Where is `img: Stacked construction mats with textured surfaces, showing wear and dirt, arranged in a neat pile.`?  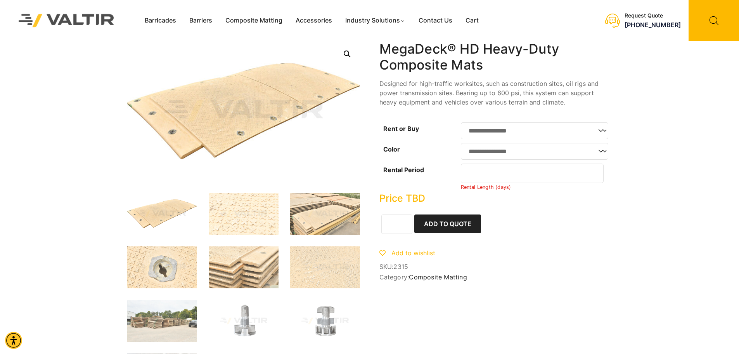 img: Stacked construction mats with textured surfaces, showing wear and dirt, arranged in a neat pile. is located at coordinates (244, 267).